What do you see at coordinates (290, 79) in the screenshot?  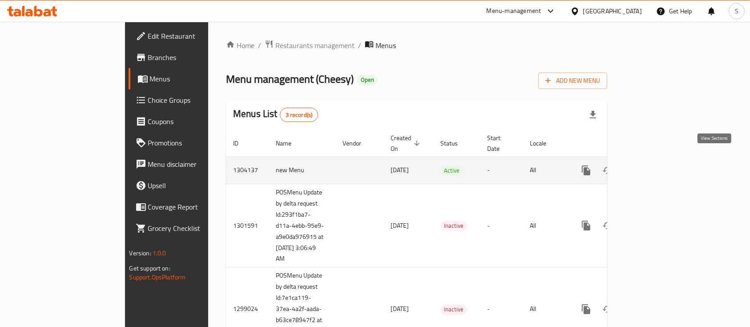 I see `span: Menu management ( Cheesy )` at bounding box center [290, 79].